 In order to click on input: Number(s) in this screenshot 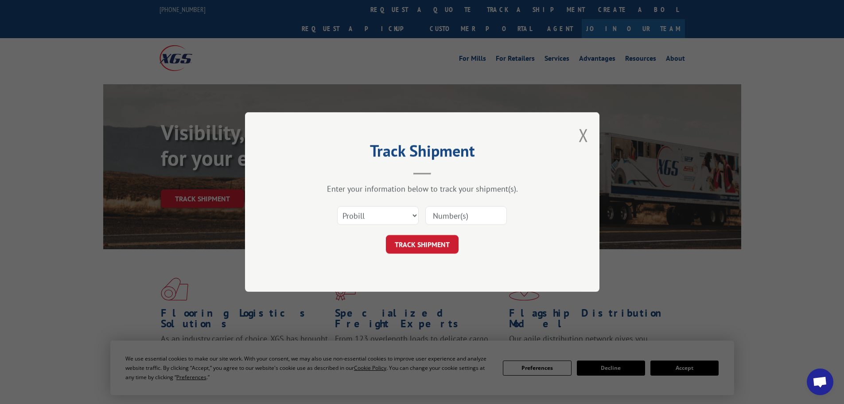, I will do `click(466, 215)`.